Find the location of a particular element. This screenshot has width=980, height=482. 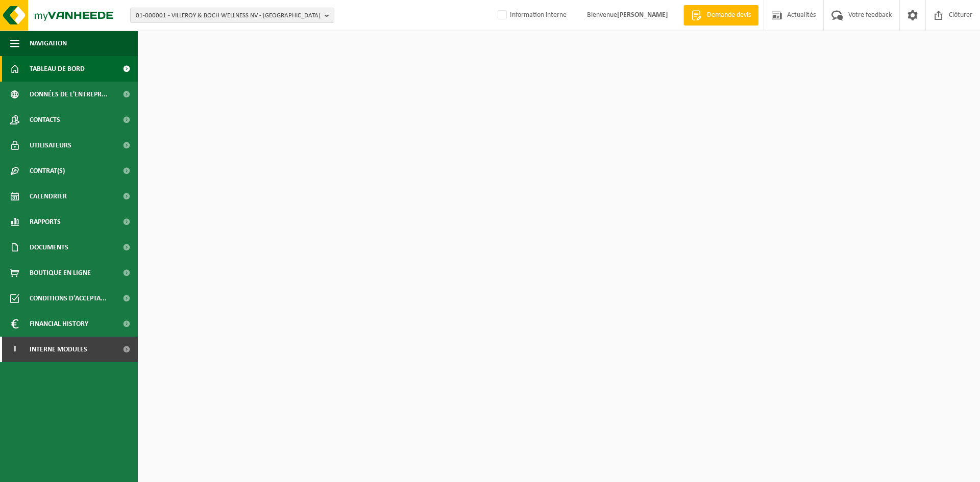

span: Navigation is located at coordinates (48, 43).